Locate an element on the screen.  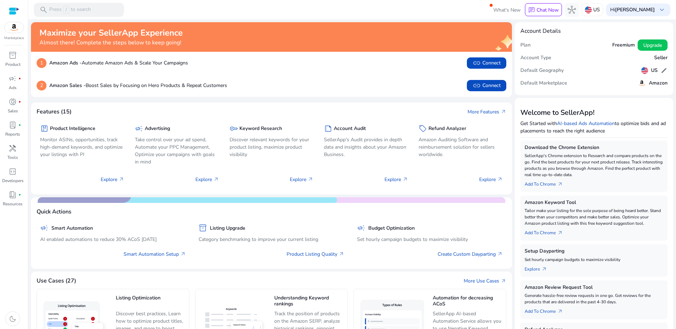
h5: Default Geography is located at coordinates (542, 70).